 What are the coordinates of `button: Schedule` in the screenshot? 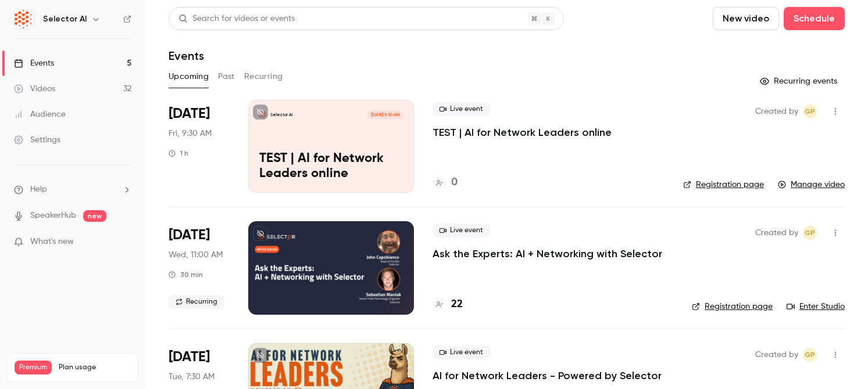 It's located at (814, 18).